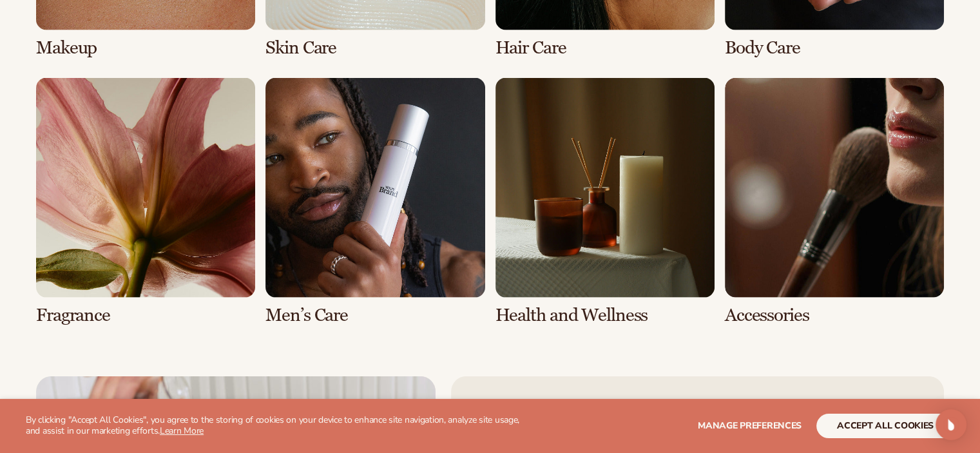 This screenshot has width=980, height=453. Describe the element at coordinates (834, 201) in the screenshot. I see `div: 8 / 8` at that location.